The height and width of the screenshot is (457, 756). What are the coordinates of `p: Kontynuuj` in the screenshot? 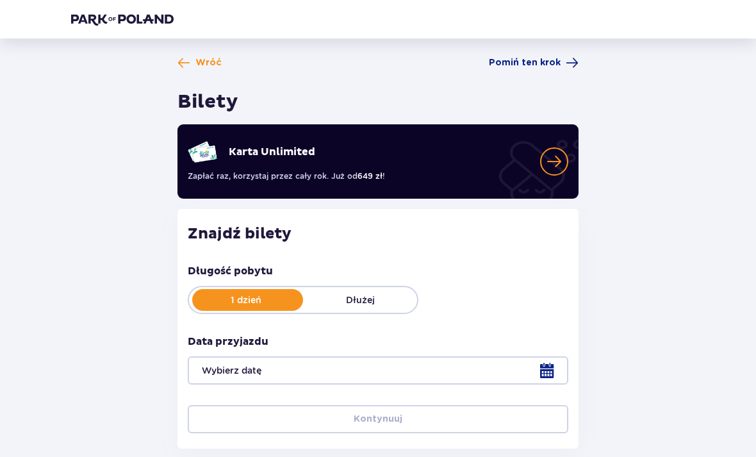 It's located at (378, 419).